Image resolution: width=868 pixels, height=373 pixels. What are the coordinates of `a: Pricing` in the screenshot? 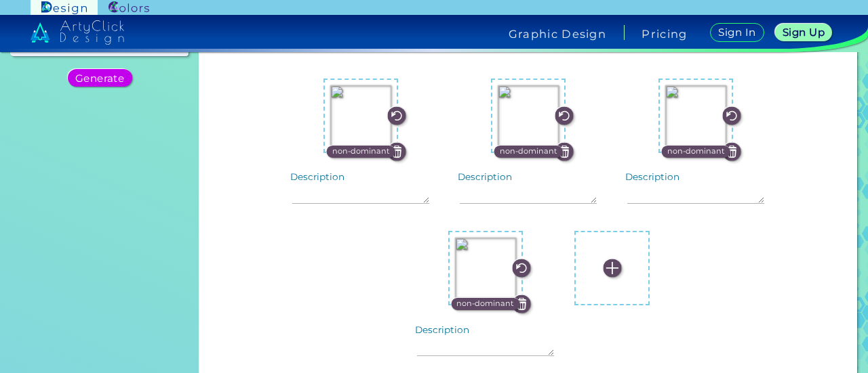 It's located at (664, 34).